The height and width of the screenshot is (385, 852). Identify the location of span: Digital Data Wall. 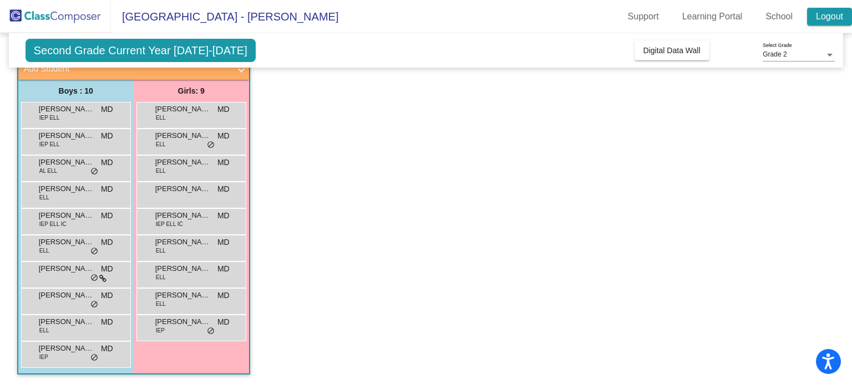
(671, 50).